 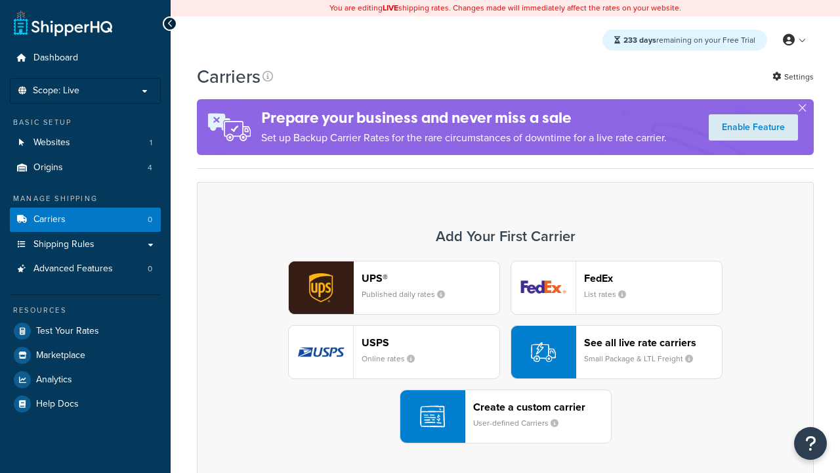 What do you see at coordinates (52, 142) in the screenshot?
I see `span: Websites` at bounding box center [52, 142].